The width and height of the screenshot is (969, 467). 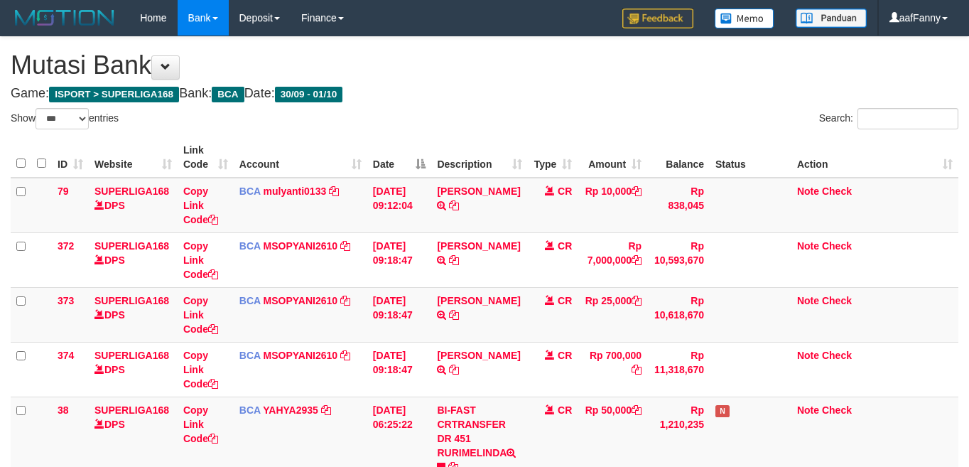 I want to click on td: Rp 7,000,000, so click(x=613, y=259).